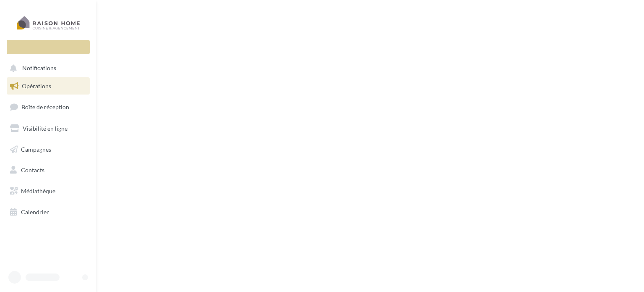 The image size is (644, 292). What do you see at coordinates (48, 86) in the screenshot?
I see `a: Opérations` at bounding box center [48, 86].